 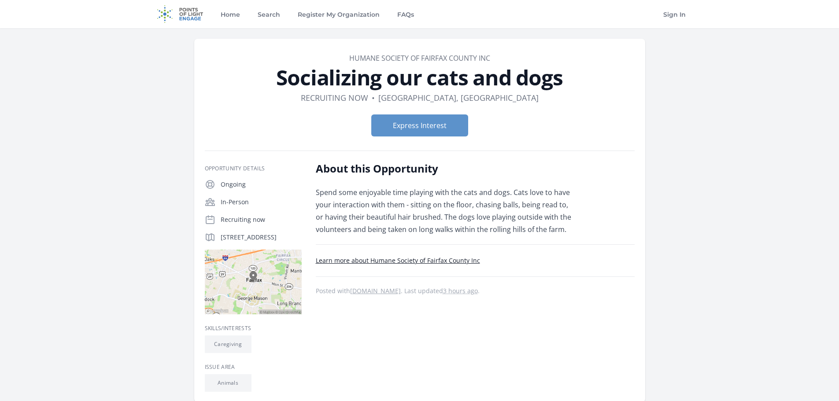 I want to click on li: Caregiving, so click(x=228, y=345).